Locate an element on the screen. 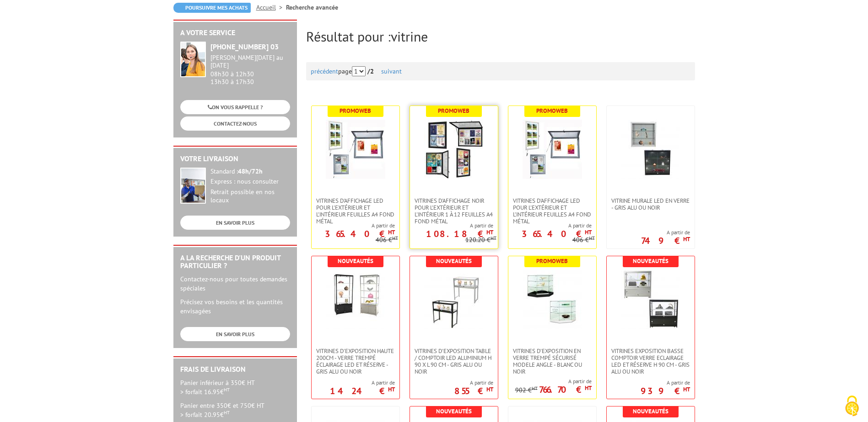  span: 2 is located at coordinates (372, 71).